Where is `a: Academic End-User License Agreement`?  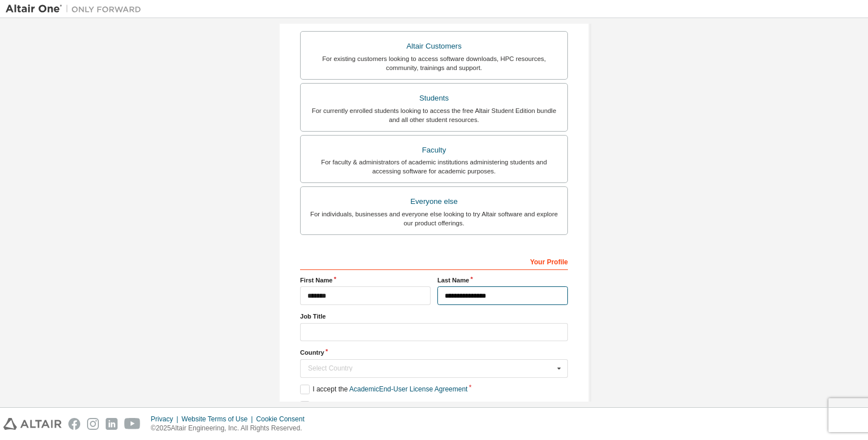 a: Academic End-User License Agreement is located at coordinates (408, 389).